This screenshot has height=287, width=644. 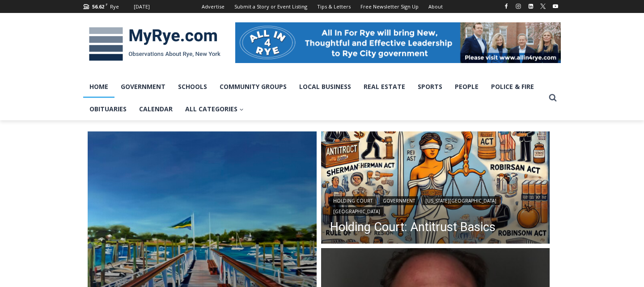 What do you see at coordinates (325, 87) in the screenshot?
I see `a: Local Business` at bounding box center [325, 87].